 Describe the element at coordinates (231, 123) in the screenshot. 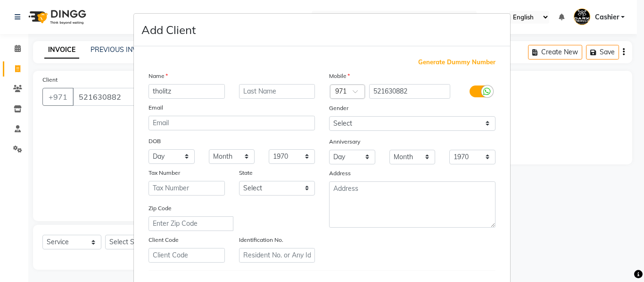

I see `input: Email` at that location.